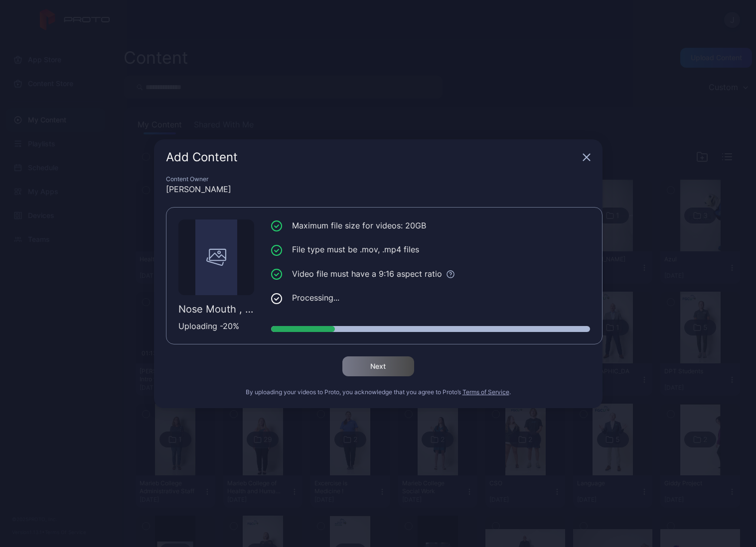 The image size is (756, 547). What do you see at coordinates (430, 298) in the screenshot?
I see `li: Processing...` at bounding box center [430, 298].